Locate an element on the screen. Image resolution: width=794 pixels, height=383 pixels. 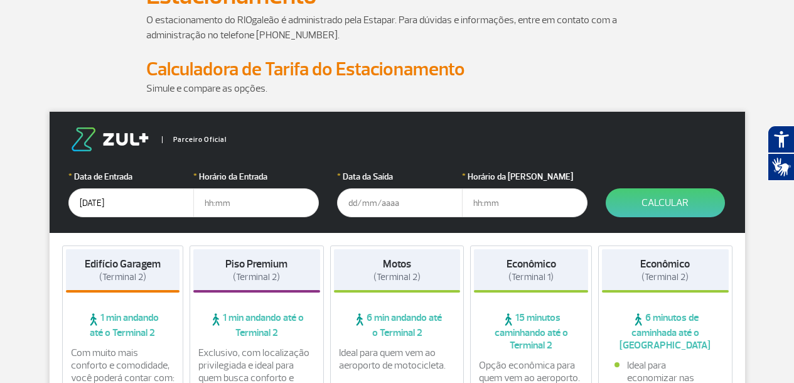
p: O estacionamento do RIOgaleão é administrado pela Estapar. Para dúvidas e informações, entre em c... is located at coordinates (397, 28).